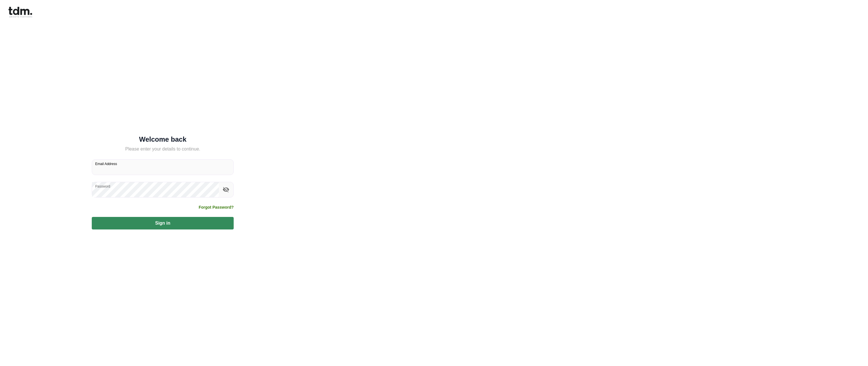 The height and width of the screenshot is (366, 868). What do you see at coordinates (226, 190) in the screenshot?
I see `button: toggle password visibility` at bounding box center [226, 190].